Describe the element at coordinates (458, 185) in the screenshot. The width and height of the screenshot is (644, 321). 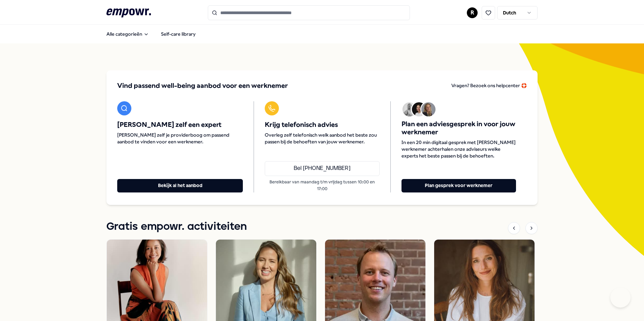
I see `button: Plan gesprek voor werknemer` at that location.